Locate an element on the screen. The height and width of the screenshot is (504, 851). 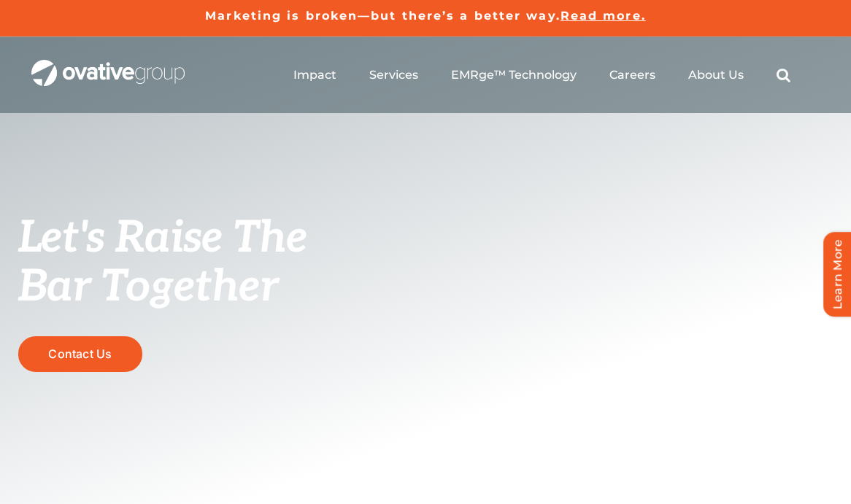
a: OG_Full_horizontal_WHT is located at coordinates (108, 64).